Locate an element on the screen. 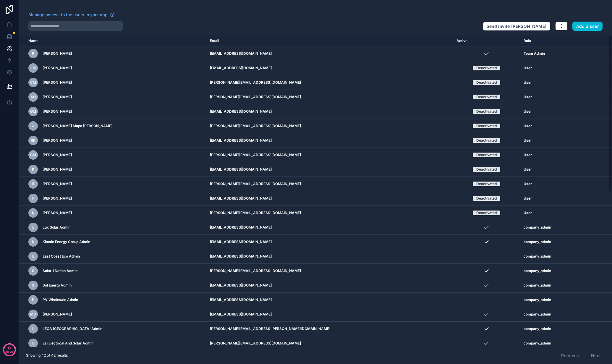 The image size is (612, 364). span: GM is located at coordinates (33, 111).